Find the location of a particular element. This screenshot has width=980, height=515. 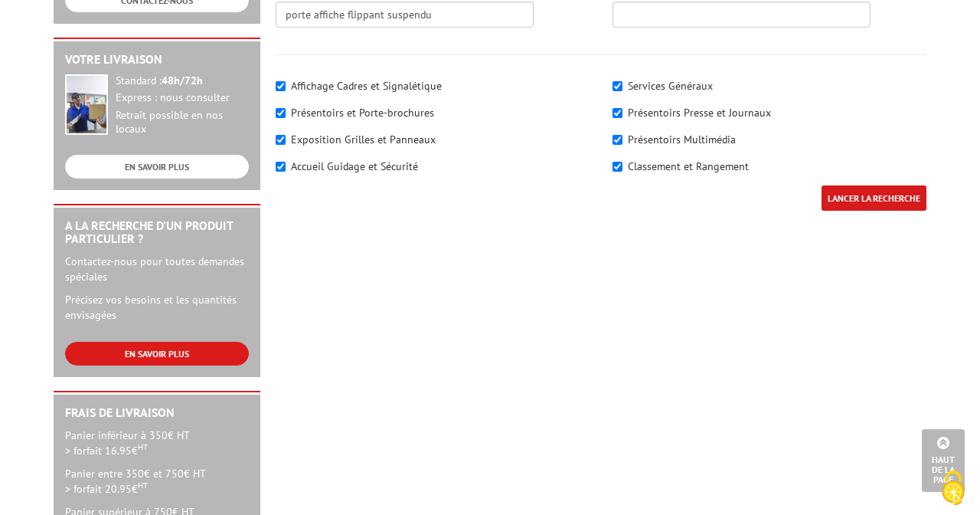

input: Exposition Grilles et Panneaux is located at coordinates (281, 139).